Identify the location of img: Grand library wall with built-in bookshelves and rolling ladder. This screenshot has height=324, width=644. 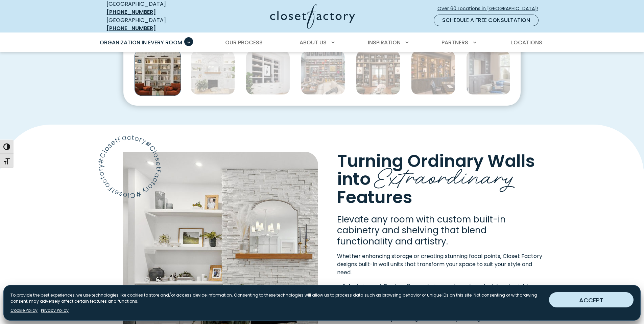
(378, 72).